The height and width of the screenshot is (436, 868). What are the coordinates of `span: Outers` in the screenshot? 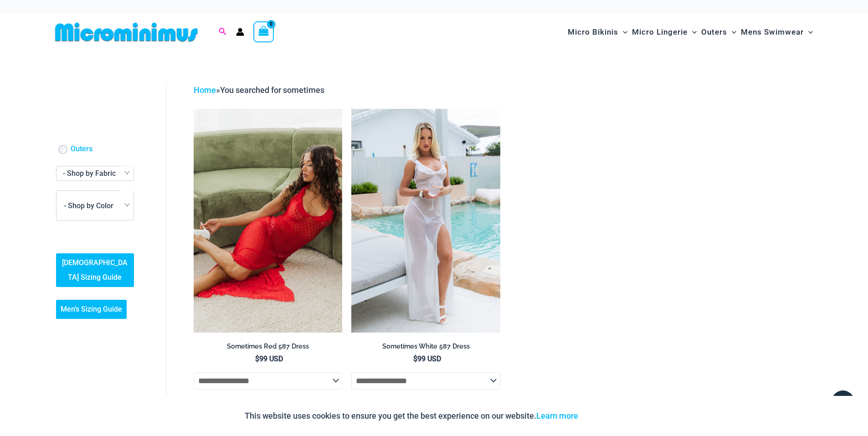 It's located at (714, 32).